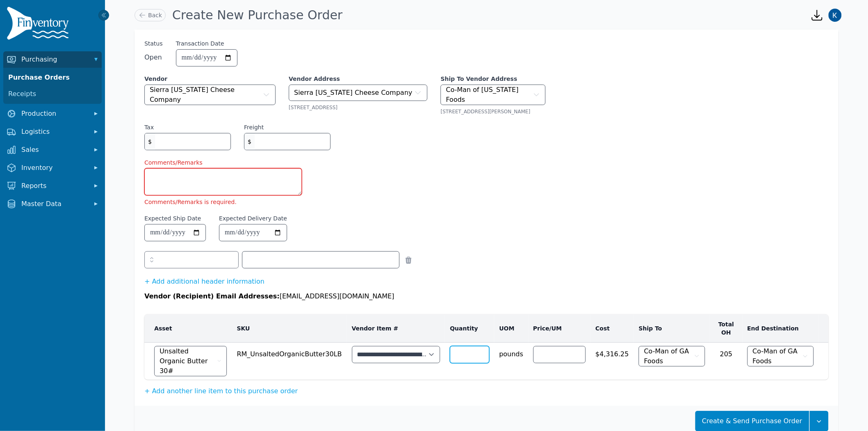 Image resolution: width=868 pixels, height=431 pixels. I want to click on span: Open, so click(154, 57).